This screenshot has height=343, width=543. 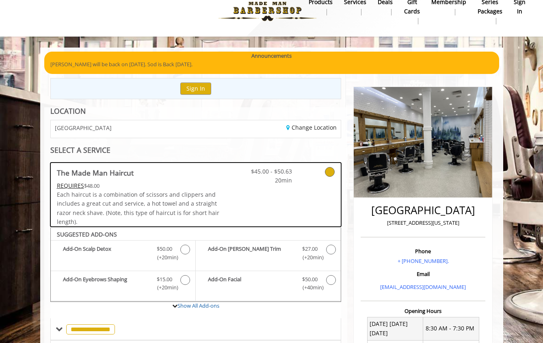 What do you see at coordinates (251, 284) in the screenshot?
I see `b: Add-On Facial` at bounding box center [251, 284].